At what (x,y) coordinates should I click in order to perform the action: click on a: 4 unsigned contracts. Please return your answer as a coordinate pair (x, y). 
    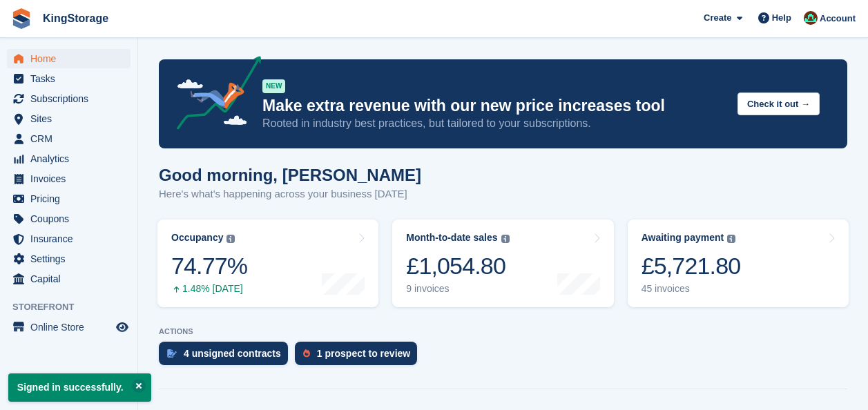
    Looking at the image, I should click on (227, 357).